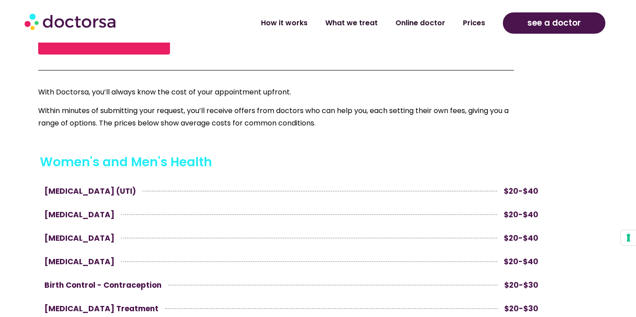 Image resolution: width=636 pixels, height=317 pixels. What do you see at coordinates (628, 238) in the screenshot?
I see `button: Your consent preferences for tracking technologies` at bounding box center [628, 238].